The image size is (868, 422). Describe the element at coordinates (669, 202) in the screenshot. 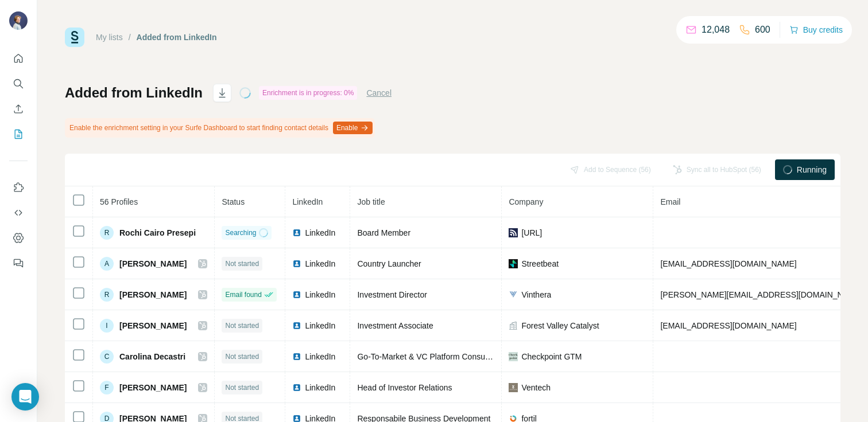

I see `span: Email` at that location.